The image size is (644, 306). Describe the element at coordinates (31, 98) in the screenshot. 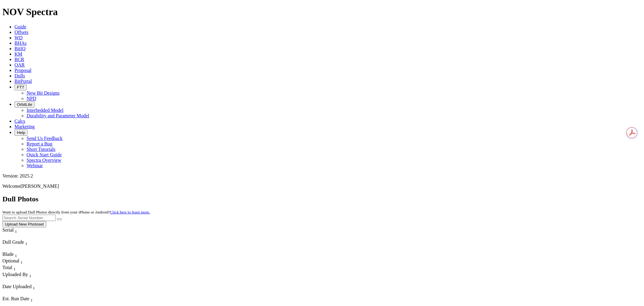

I see `a: NPD` at that location.